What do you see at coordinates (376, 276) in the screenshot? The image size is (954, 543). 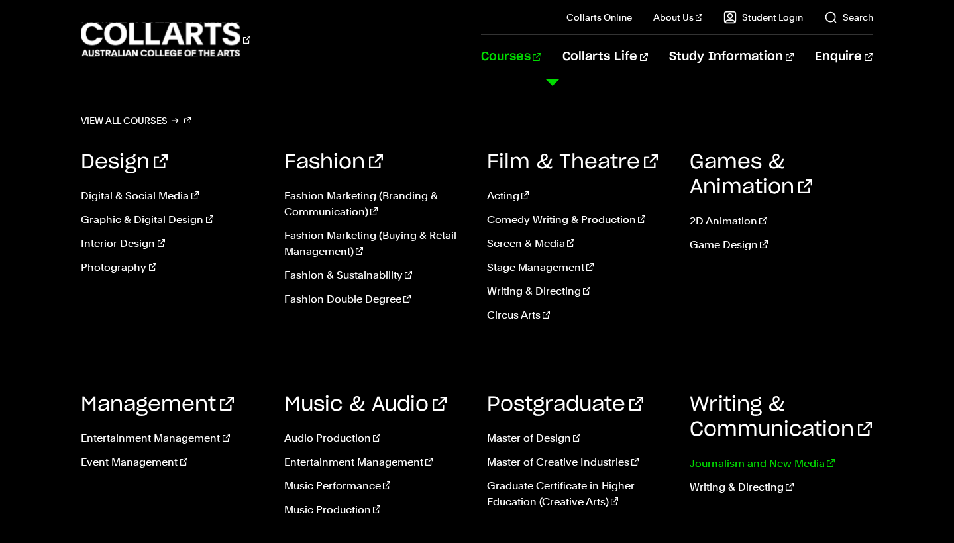 I see `a: Fashion & Sustainability` at bounding box center [376, 276].